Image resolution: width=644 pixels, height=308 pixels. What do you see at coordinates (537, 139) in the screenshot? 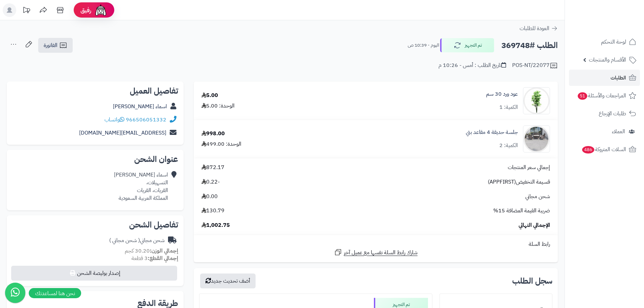
I see `img: 1754462250-110119010015-90x90.jpg` at bounding box center [537, 139].